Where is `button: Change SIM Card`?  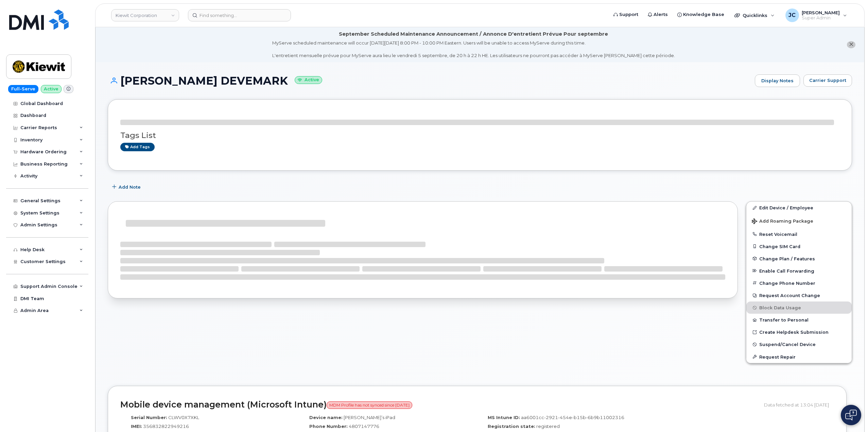
button: Change SIM Card is located at coordinates (799, 246).